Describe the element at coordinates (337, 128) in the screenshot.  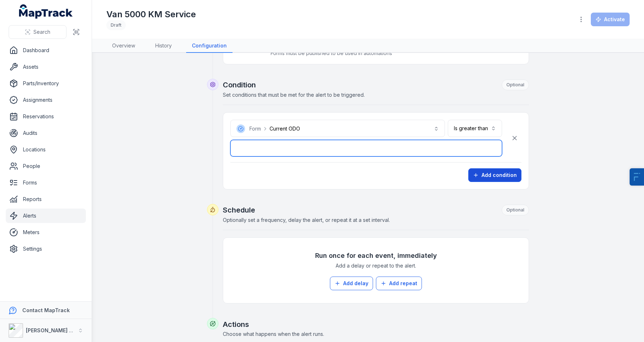
I see `button: FormCurrent ODO` at that location.